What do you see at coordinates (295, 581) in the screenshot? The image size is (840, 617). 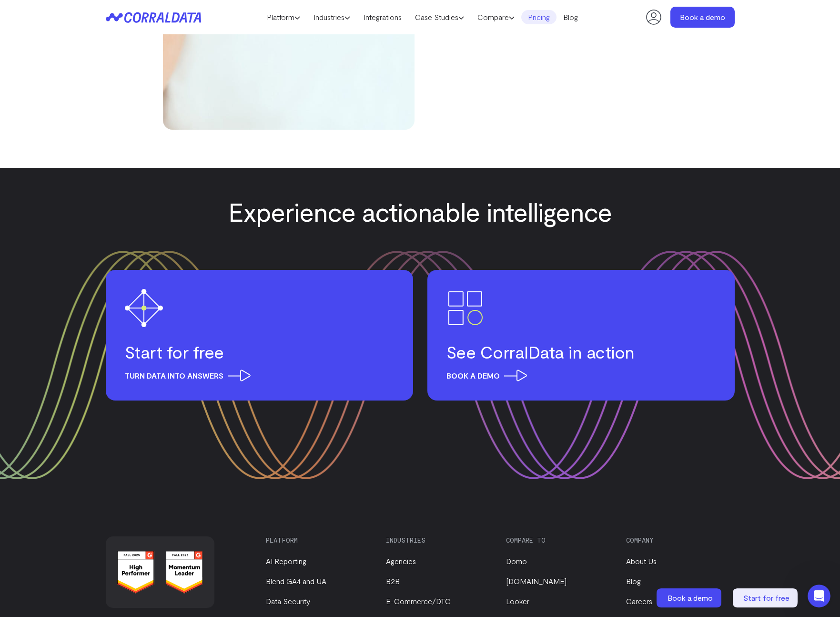 I see `a: Blend GA4 and UA` at bounding box center [295, 581].